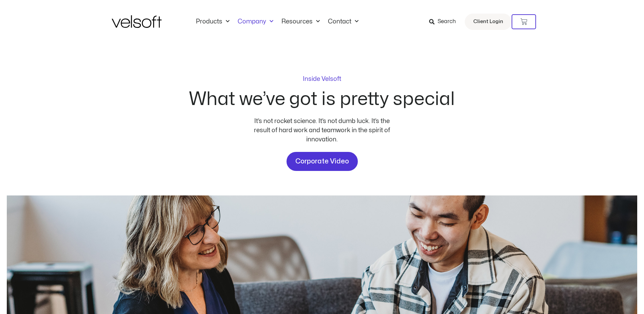 The image size is (644, 314). What do you see at coordinates (277, 22) in the screenshot?
I see `nav: Menu` at bounding box center [277, 22].